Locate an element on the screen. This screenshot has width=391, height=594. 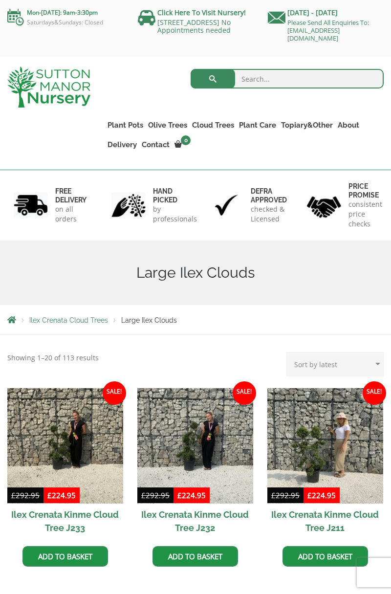
img: 1.jpg is located at coordinates (31, 205).